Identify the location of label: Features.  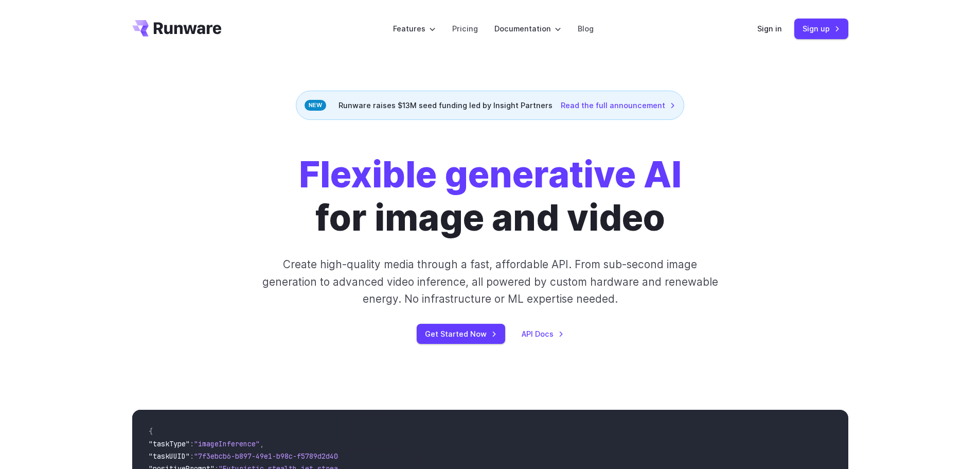
(414, 28).